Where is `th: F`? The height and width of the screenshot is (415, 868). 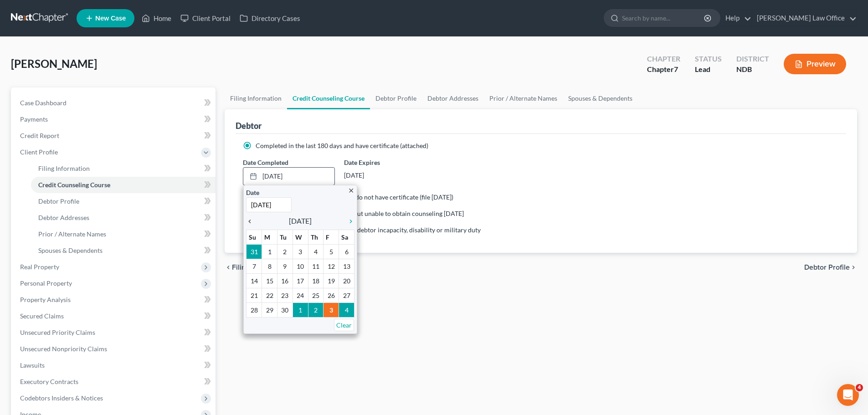
th: F is located at coordinates (331, 237).